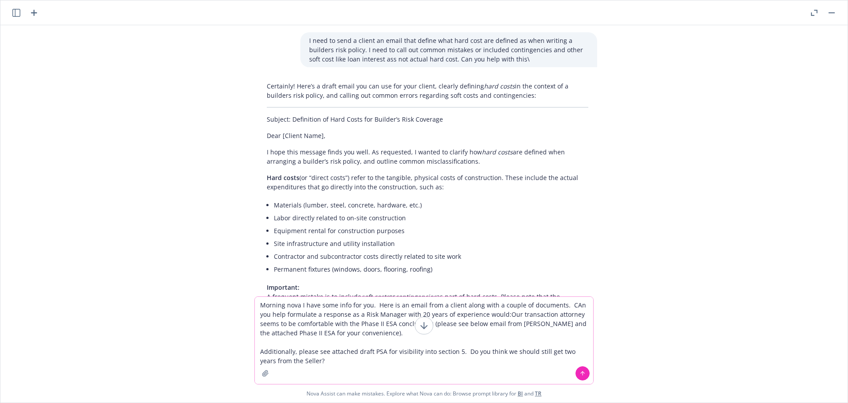 The width and height of the screenshot is (848, 403). Describe the element at coordinates (431, 205) in the screenshot. I see `li: Materials (lumber, steel, concrete, hardware, etc.)` at that location.